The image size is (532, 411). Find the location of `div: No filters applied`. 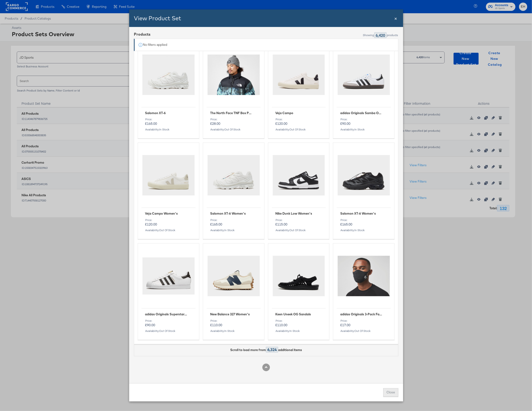

div: No filters applied is located at coordinates (253, 45).